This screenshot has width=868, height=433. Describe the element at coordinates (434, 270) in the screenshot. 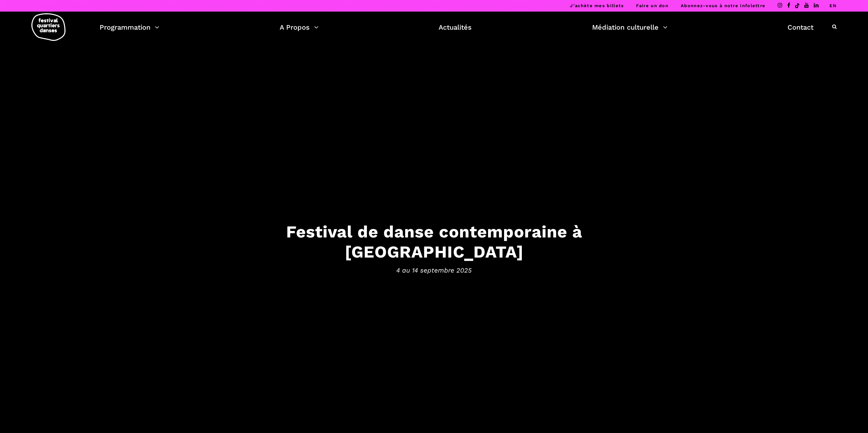

I see `span: 4 au 14 septembre 2025` at that location.